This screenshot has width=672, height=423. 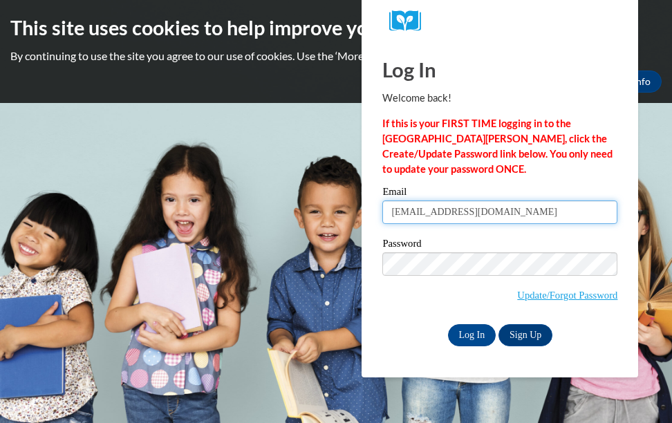 What do you see at coordinates (500, 21) in the screenshot?
I see `a: COX Campus` at bounding box center [500, 21].